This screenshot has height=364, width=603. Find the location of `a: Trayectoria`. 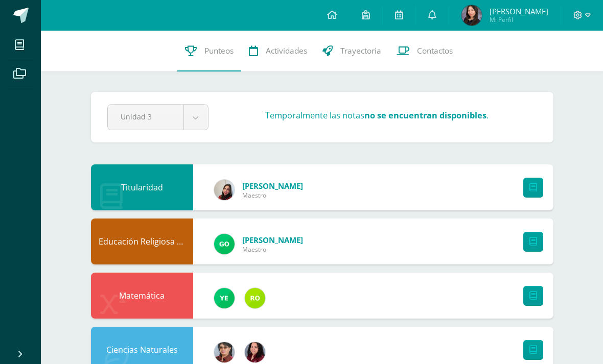

a: Trayectoria is located at coordinates (351, 51).